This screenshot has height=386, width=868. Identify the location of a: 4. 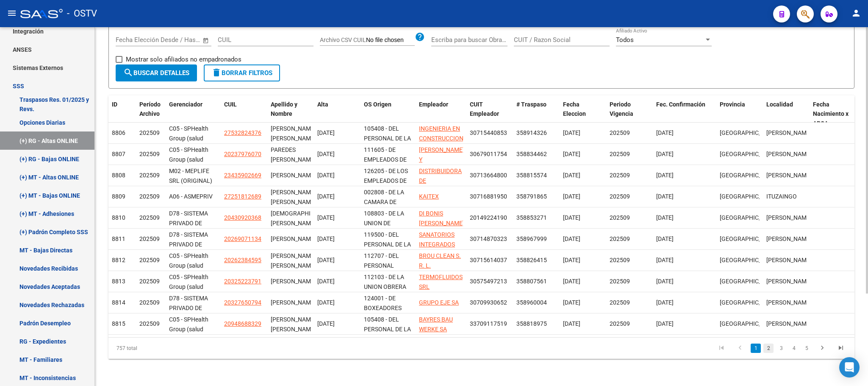
(794, 348).